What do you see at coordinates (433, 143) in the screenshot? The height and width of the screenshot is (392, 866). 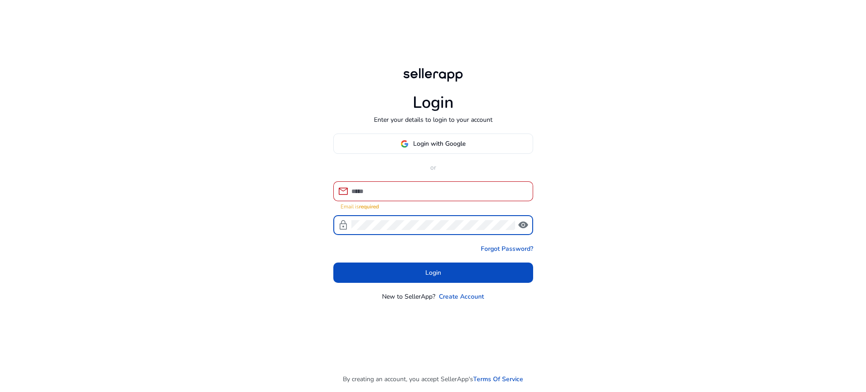 I see `button: Login with Google` at bounding box center [433, 143].